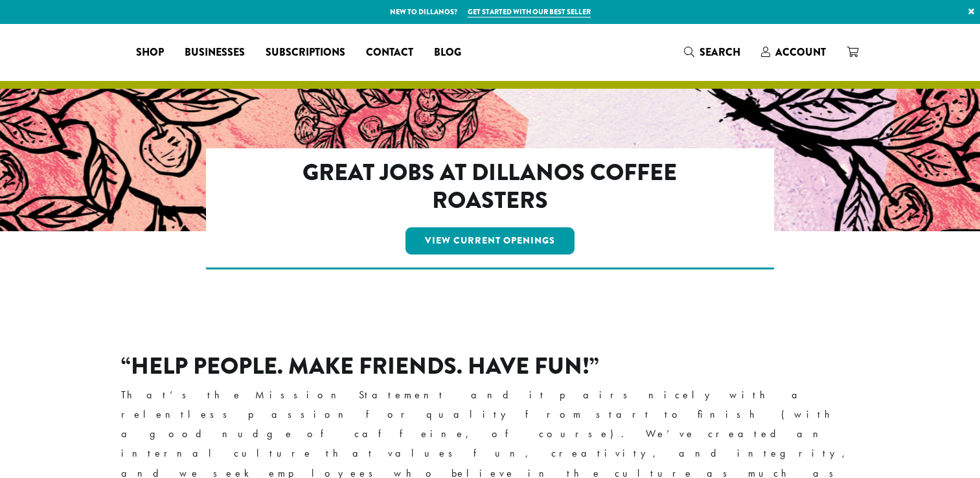  I want to click on a: Get started with our best seller, so click(529, 12).